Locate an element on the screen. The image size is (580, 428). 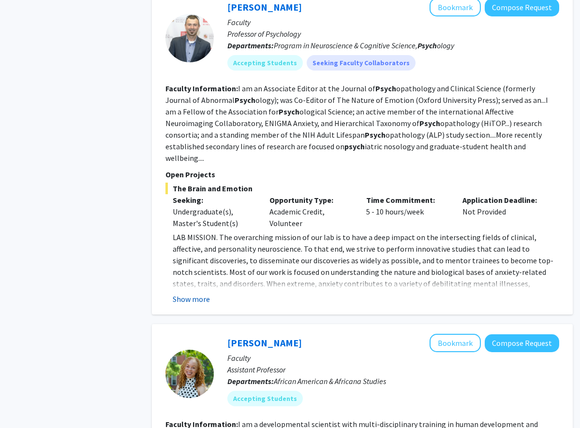
p: Time Commitment: is located at coordinates (407, 200).